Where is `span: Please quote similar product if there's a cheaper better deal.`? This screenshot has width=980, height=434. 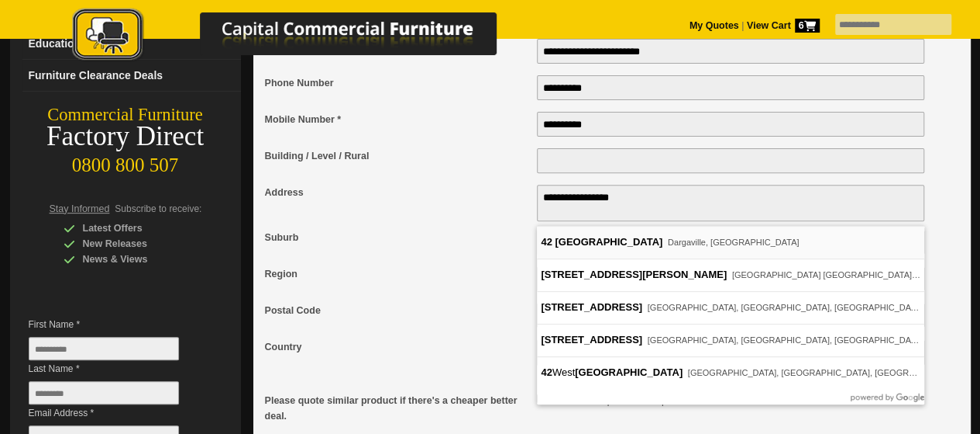 span: Please quote similar product if there's a cheaper better deal. is located at coordinates (397, 408).